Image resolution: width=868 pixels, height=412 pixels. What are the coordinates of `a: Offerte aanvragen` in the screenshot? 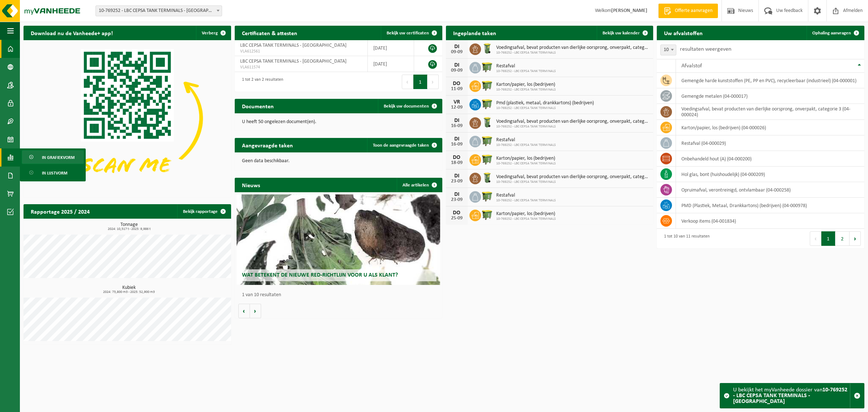 It's located at (688, 11).